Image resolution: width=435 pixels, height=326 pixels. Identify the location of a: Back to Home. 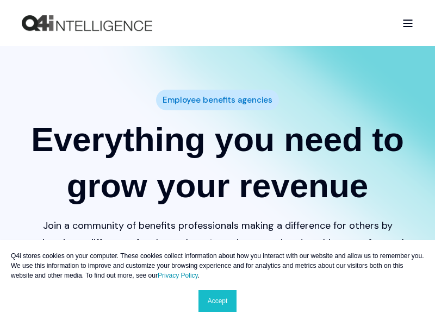
(87, 23).